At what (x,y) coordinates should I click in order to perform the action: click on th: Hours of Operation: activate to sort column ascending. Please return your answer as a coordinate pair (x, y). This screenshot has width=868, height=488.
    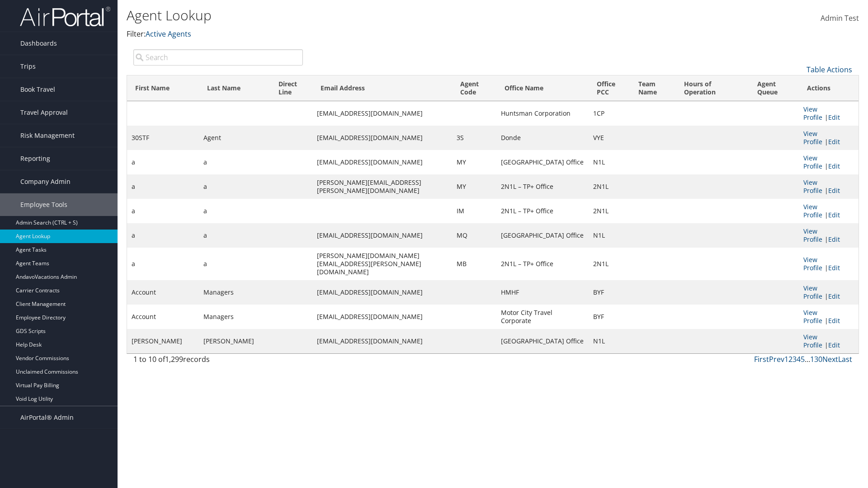
    Looking at the image, I should click on (712, 88).